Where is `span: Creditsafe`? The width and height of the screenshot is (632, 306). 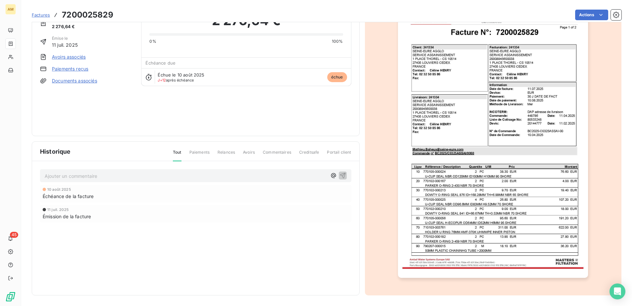
span: Creditsafe is located at coordinates (309, 155).